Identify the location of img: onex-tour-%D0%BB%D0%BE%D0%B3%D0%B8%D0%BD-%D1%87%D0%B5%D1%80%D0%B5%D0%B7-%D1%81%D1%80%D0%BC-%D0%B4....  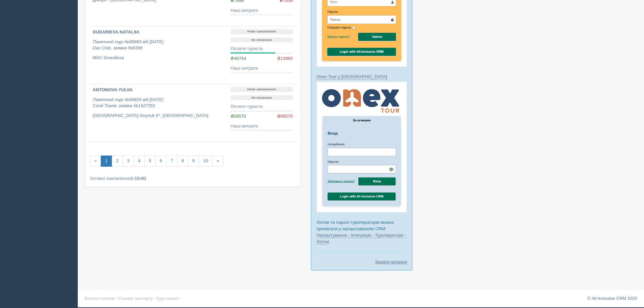
(362, 147).